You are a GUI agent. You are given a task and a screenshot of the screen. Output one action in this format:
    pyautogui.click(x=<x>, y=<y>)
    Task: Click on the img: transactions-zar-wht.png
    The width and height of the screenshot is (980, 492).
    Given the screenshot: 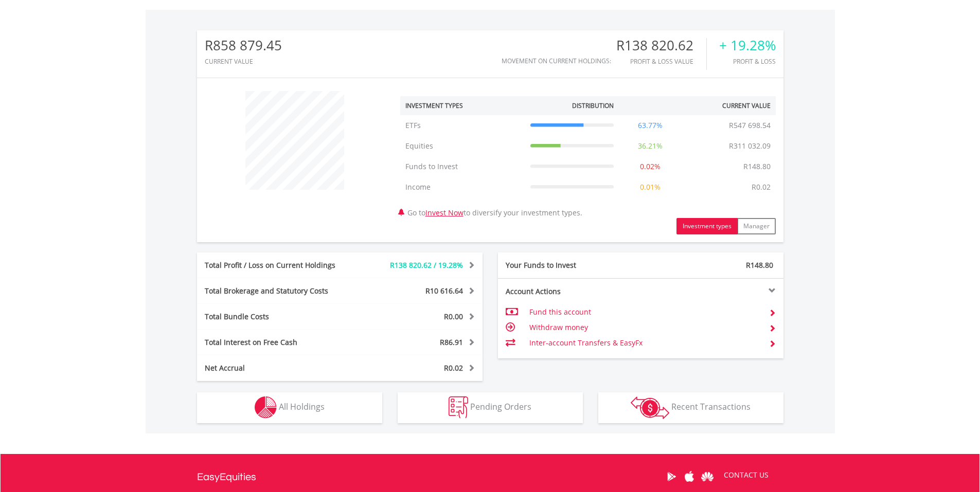 What is the action you would take?
    pyautogui.click(x=650, y=408)
    